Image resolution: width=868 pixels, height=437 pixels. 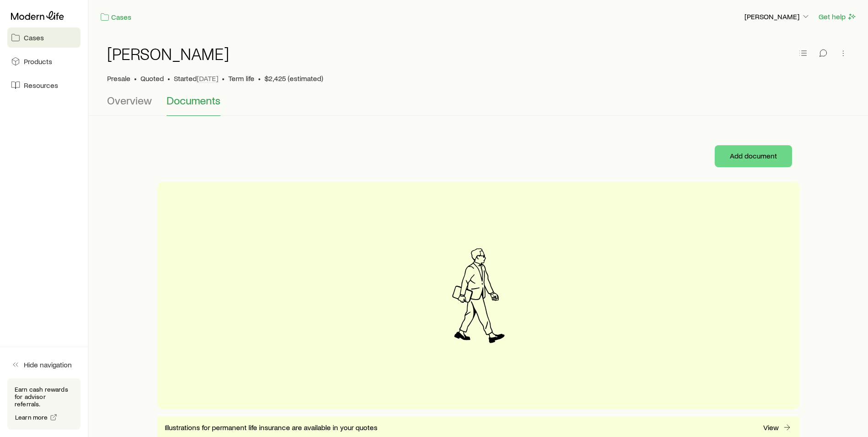 I want to click on button: Add document, so click(x=753, y=156).